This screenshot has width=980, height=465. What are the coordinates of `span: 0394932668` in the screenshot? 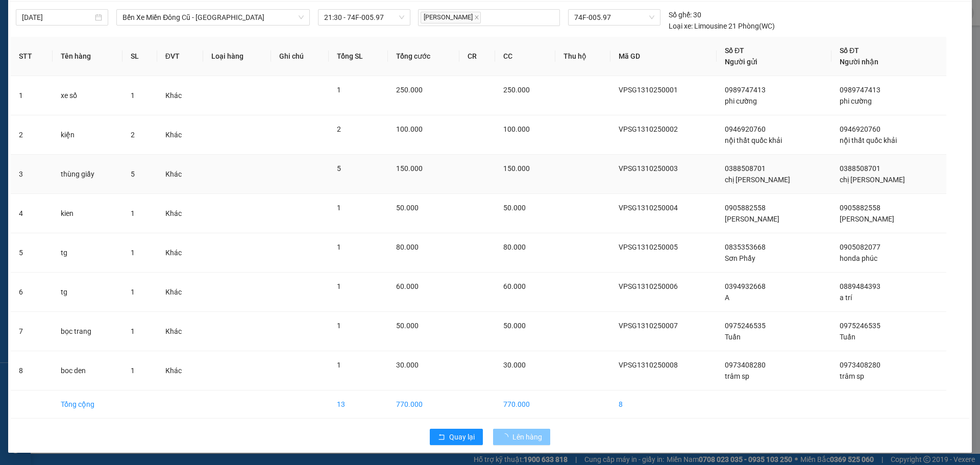 It's located at (745, 286).